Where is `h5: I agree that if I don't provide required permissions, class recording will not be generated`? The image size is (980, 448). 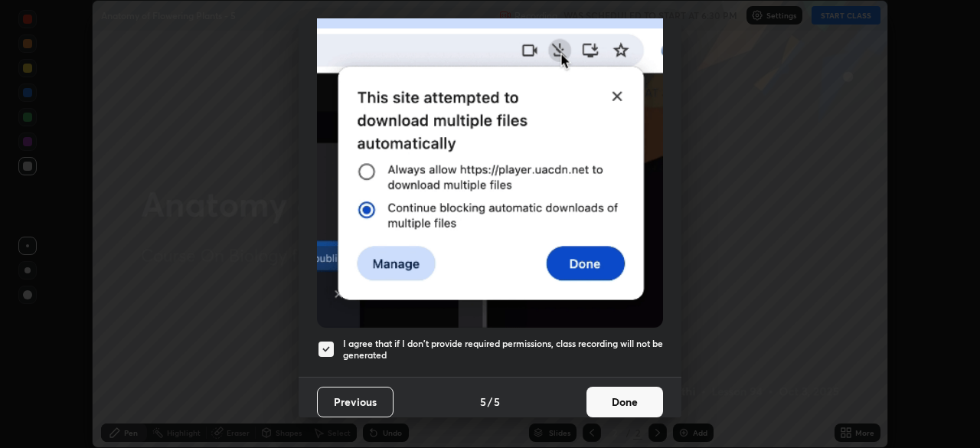 h5: I agree that if I don't provide required permissions, class recording will not be generated is located at coordinates (503, 350).